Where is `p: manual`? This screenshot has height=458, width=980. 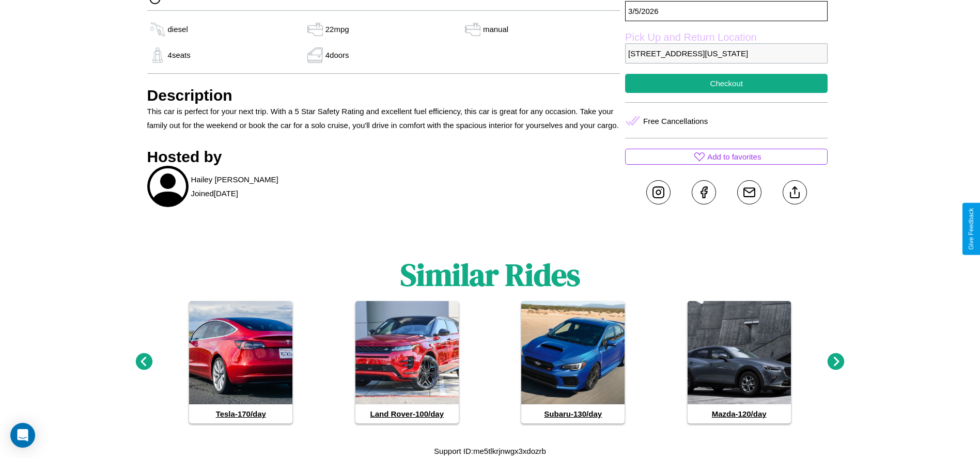
p: manual is located at coordinates (495, 29).